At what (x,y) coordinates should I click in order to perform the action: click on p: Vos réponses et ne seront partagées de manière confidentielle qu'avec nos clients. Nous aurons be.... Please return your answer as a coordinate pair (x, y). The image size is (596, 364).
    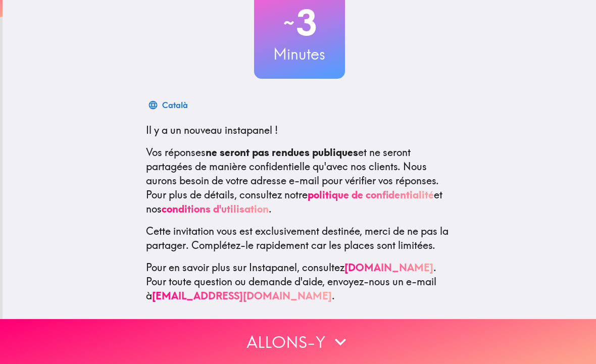
    Looking at the image, I should click on (300, 181).